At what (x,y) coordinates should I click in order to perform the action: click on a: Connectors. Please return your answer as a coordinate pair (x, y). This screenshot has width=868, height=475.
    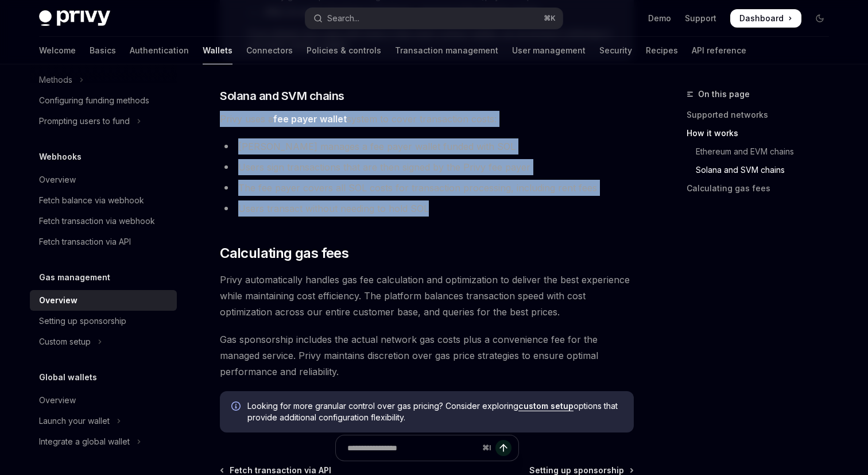
    Looking at the image, I should click on (269, 51).